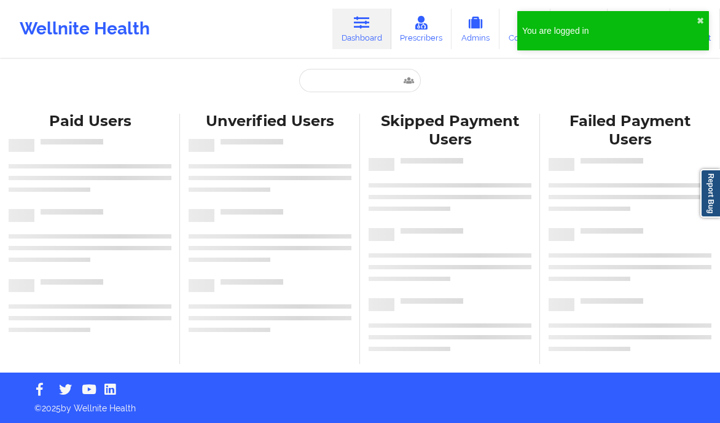 The height and width of the screenshot is (423, 720). Describe the element at coordinates (270, 121) in the screenshot. I see `div: Unverified Users` at that location.